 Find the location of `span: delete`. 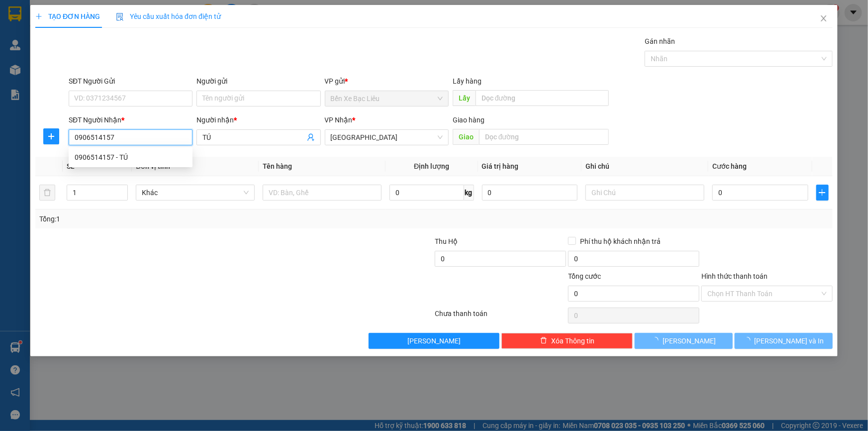

span: delete is located at coordinates (544, 340).